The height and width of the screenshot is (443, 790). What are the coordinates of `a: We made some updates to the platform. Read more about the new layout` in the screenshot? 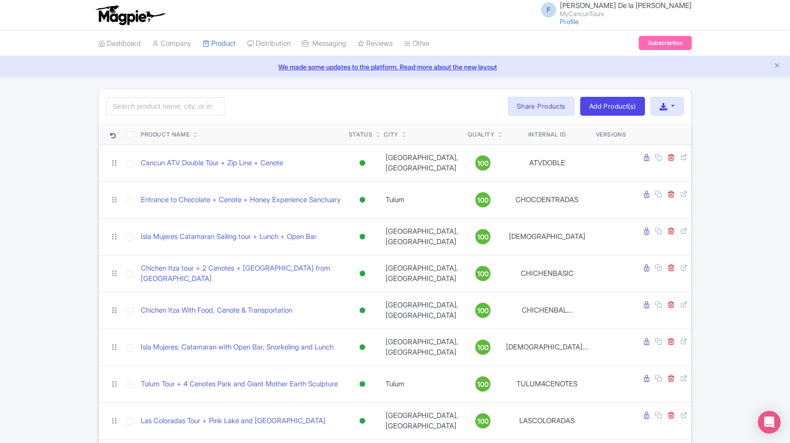 It's located at (395, 67).